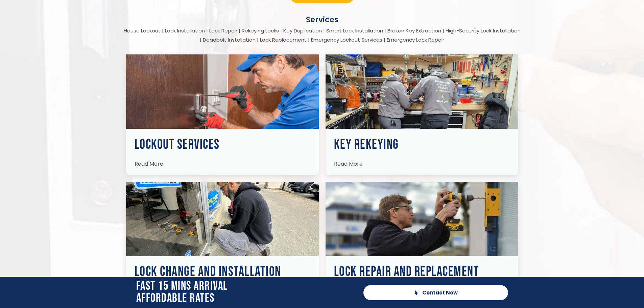  What do you see at coordinates (222, 271) in the screenshot?
I see `h3: Lock Change and Installation` at bounding box center [222, 271].